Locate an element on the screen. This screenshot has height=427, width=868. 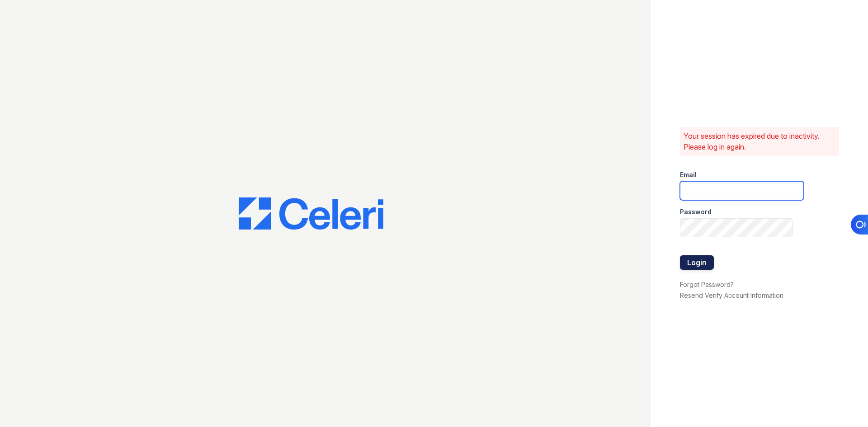
button: Login is located at coordinates (697, 263).